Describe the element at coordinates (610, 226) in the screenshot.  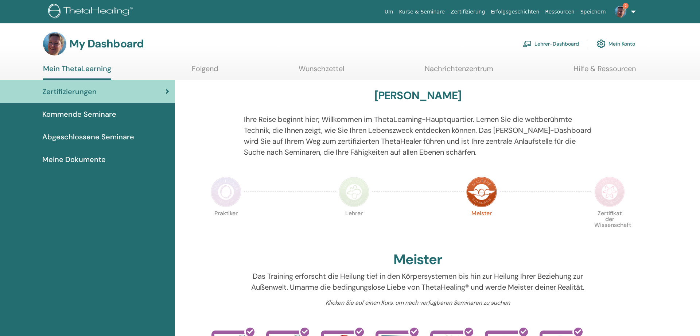
I see `p: Zertifikat der Wissenschaft` at that location.